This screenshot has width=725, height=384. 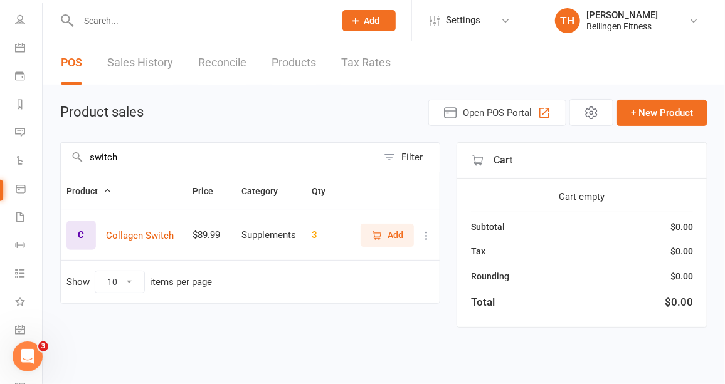 I want to click on a: POS, so click(x=71, y=63).